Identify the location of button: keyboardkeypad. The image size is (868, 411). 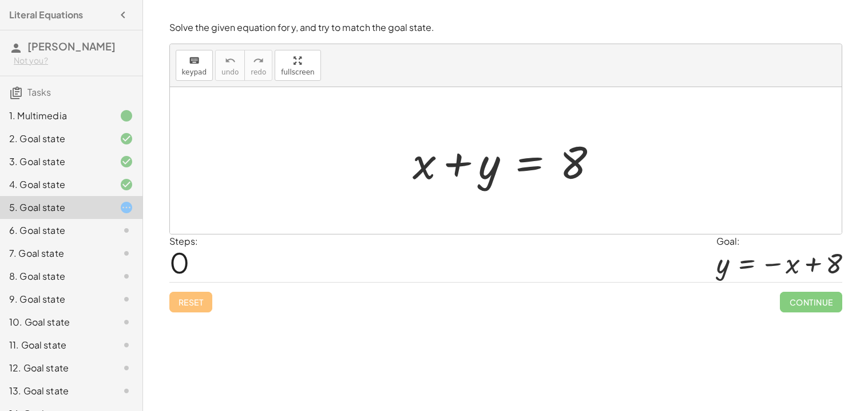
(194, 65).